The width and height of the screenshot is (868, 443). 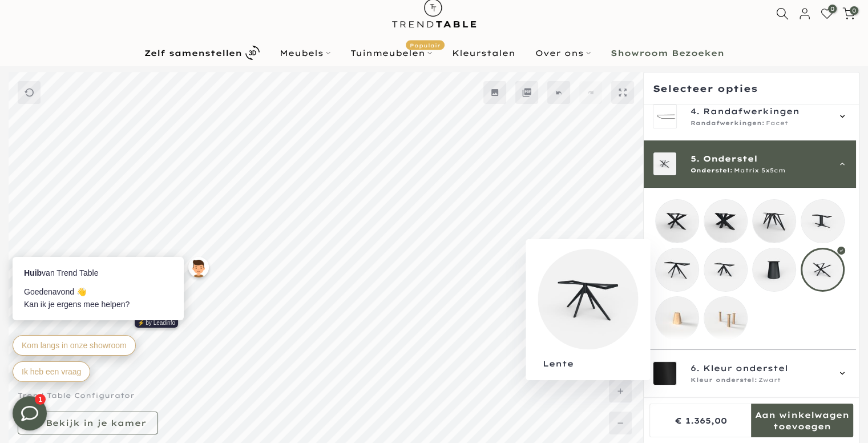 I want to click on span: 1, so click(x=39, y=15).